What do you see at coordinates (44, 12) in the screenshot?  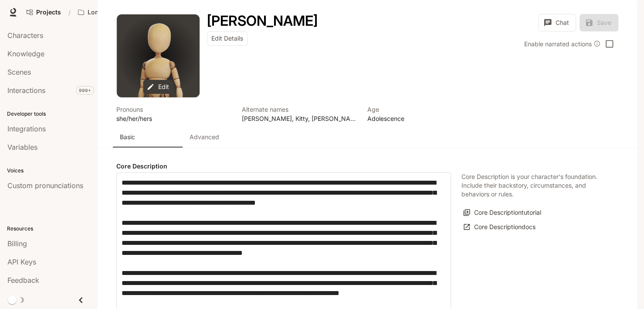 I see `a: Go to projects` at bounding box center [44, 12].